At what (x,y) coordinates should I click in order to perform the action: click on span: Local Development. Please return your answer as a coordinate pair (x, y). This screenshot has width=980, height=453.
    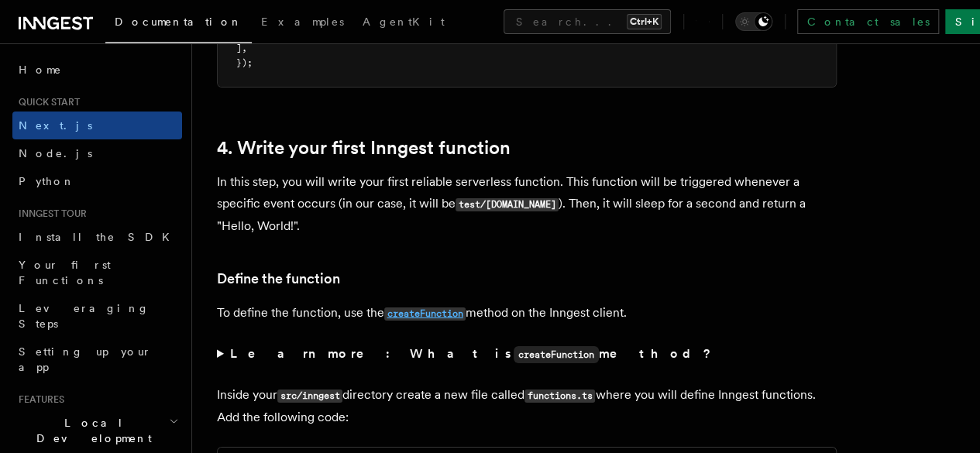
    Looking at the image, I should click on (91, 431).